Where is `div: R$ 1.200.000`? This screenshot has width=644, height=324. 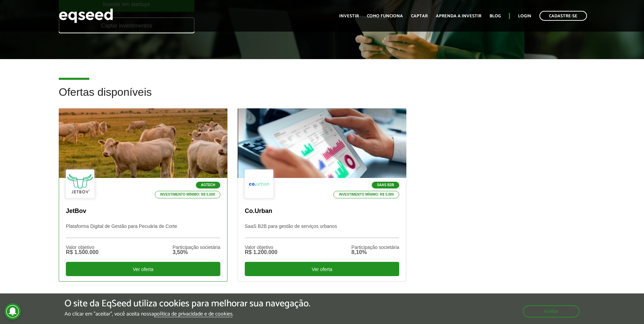
div: R$ 1.200.000 is located at coordinates (261, 252).